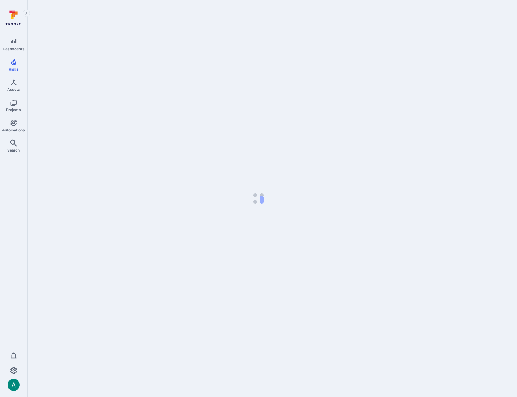 Image resolution: width=517 pixels, height=397 pixels. I want to click on i: Expand navigation menu, so click(26, 13).